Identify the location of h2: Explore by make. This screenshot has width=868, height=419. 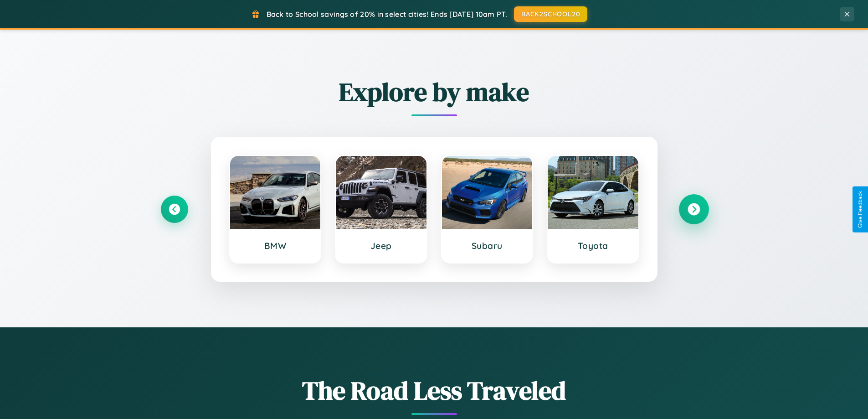
(434, 91).